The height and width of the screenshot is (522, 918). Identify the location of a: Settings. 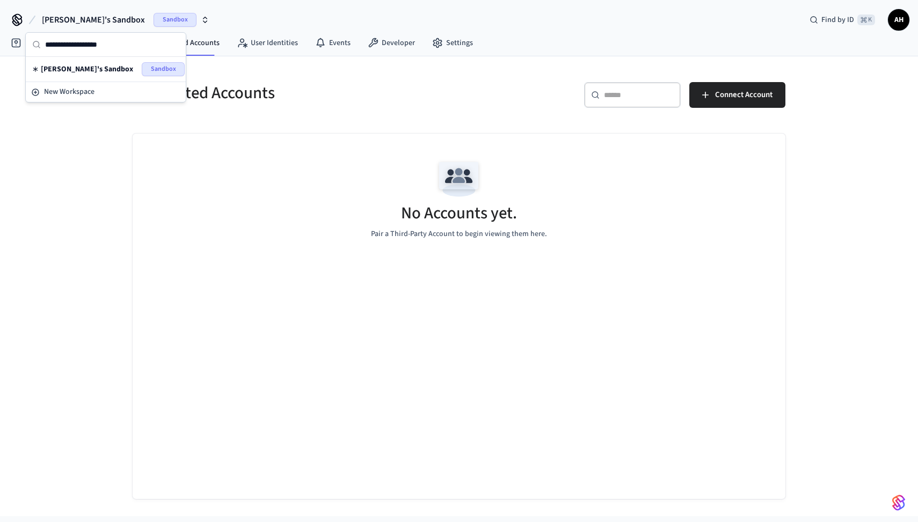
(453, 43).